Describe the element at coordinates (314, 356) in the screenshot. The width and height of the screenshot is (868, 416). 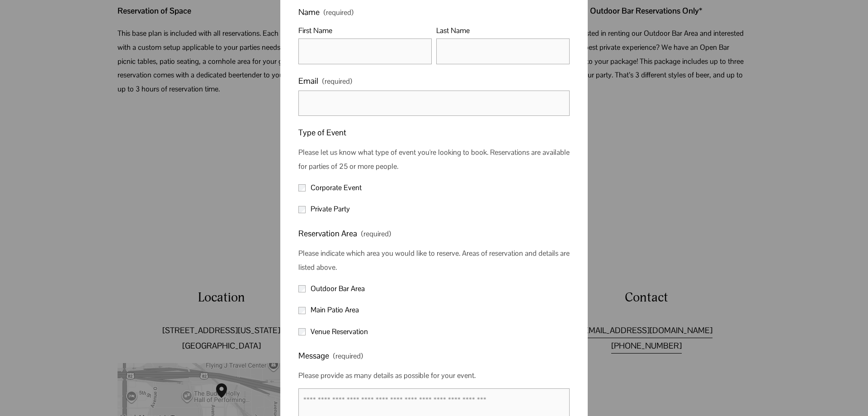
I see `span: Message` at that location.